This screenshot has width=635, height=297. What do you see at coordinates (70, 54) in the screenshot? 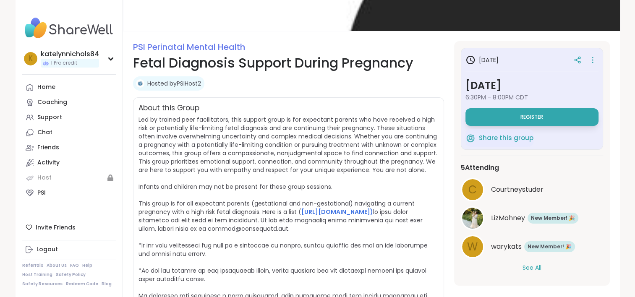
I see `div: katelynnichols84` at bounding box center [70, 54].